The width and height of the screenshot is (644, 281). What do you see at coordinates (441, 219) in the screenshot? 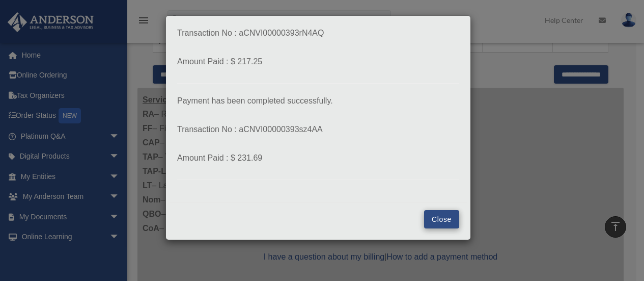
I see `button: Close` at bounding box center [441, 219].